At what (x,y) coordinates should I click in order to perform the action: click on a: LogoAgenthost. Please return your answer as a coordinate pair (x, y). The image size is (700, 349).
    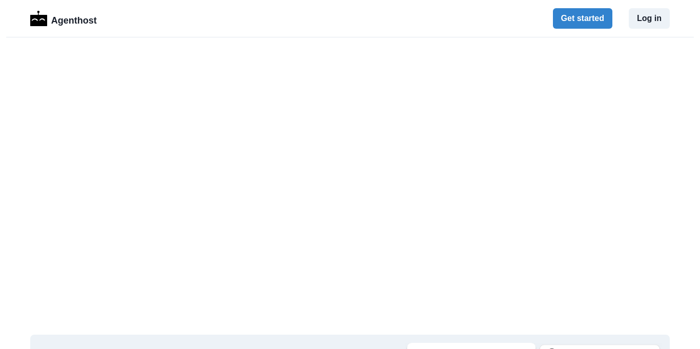
    Looking at the image, I should click on (64, 18).